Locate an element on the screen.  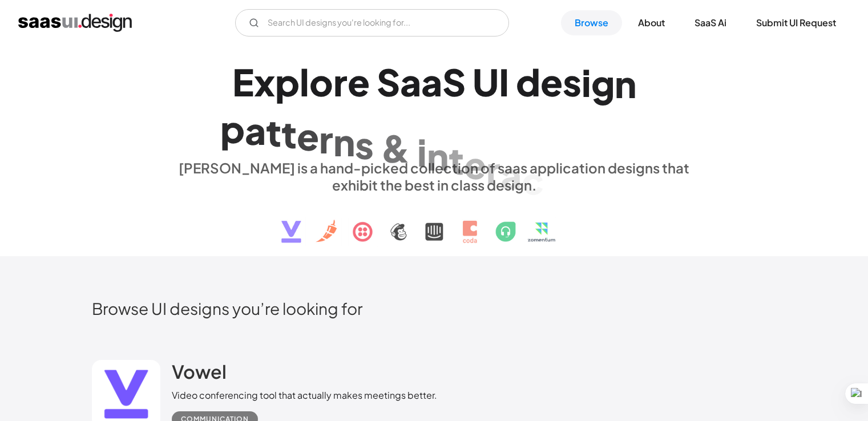
h1: Explore SaaS UI design patterns & interactions. is located at coordinates (434, 104).